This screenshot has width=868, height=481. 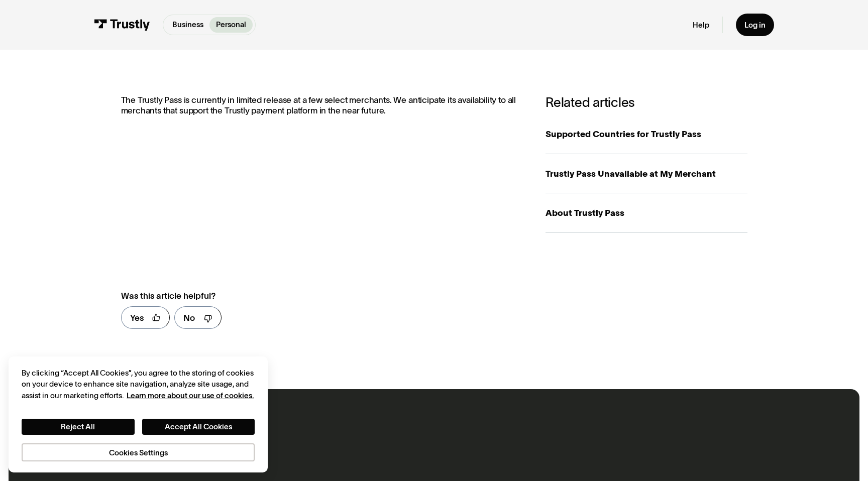 What do you see at coordinates (646, 174) in the screenshot?
I see `a: Trustly Pass Unavailable at My Merchant` at bounding box center [646, 174].